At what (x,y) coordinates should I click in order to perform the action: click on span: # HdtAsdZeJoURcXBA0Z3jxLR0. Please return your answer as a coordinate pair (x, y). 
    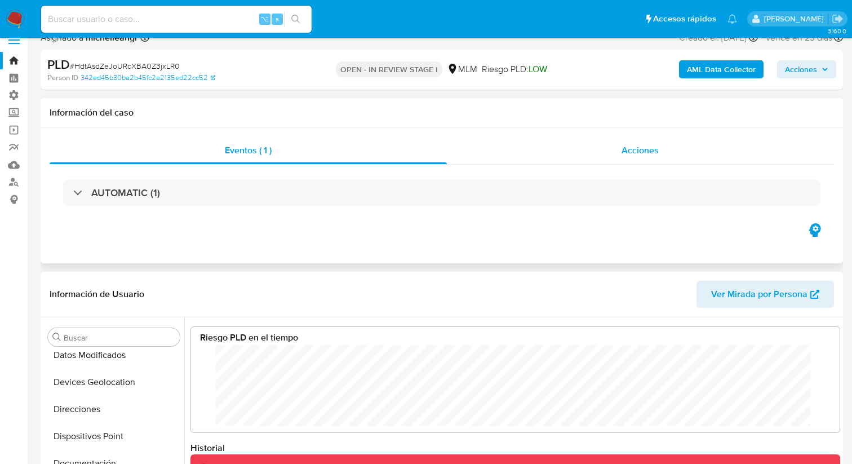
    Looking at the image, I should click on (125, 66).